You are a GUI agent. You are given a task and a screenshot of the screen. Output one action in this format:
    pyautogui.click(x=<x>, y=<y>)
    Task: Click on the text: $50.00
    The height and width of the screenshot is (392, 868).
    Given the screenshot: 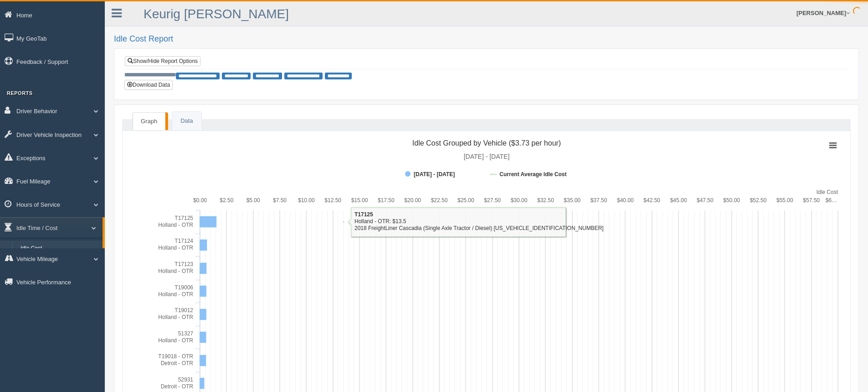 What is the action you would take?
    pyautogui.click(x=731, y=200)
    